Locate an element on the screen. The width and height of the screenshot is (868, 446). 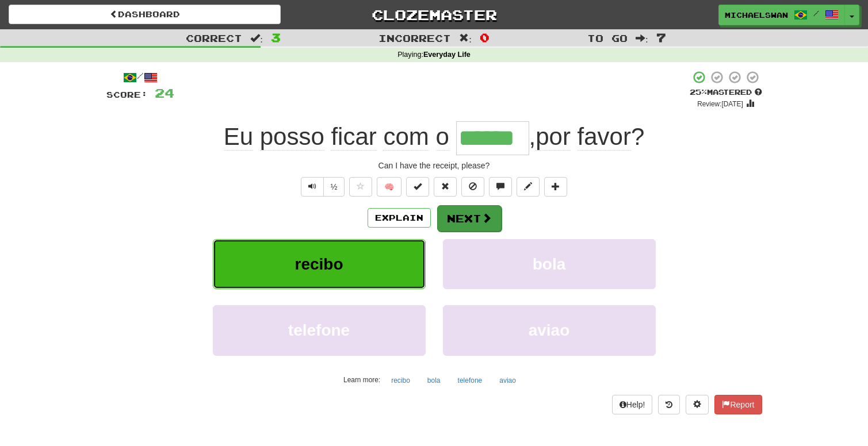
span: 0 is located at coordinates (485, 37).